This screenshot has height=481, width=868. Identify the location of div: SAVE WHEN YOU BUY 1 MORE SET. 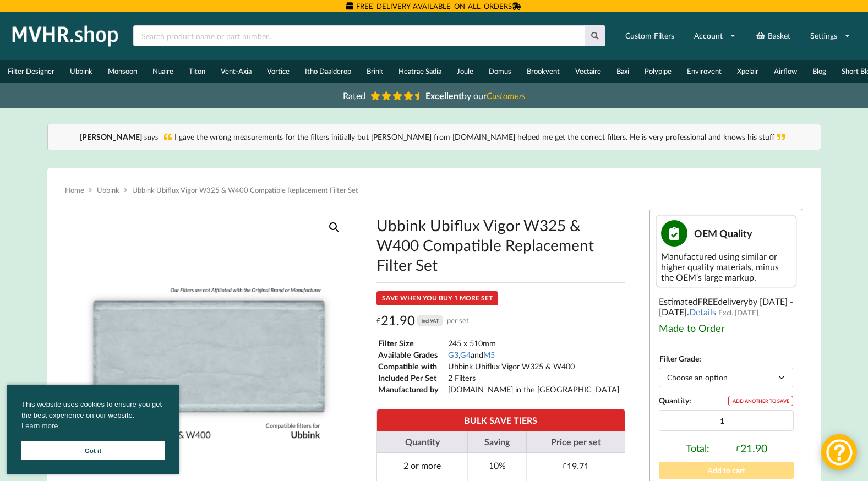
(437, 298).